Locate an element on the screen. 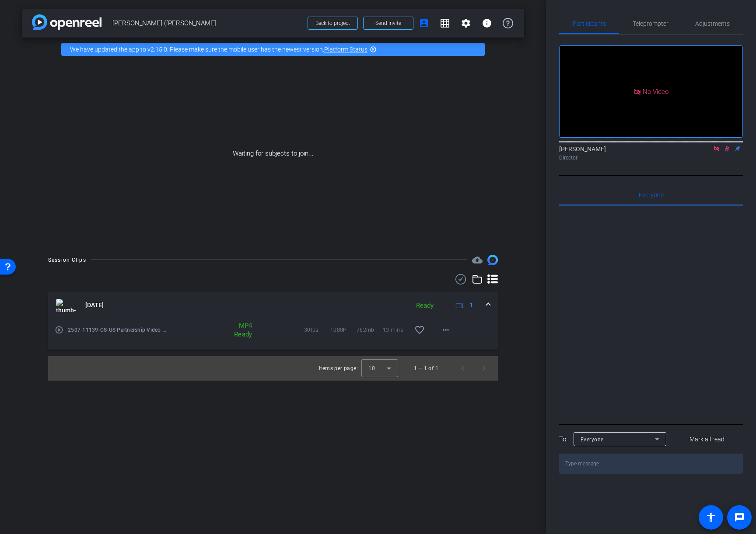  mat-icon: cloud_upload is located at coordinates (477, 260).